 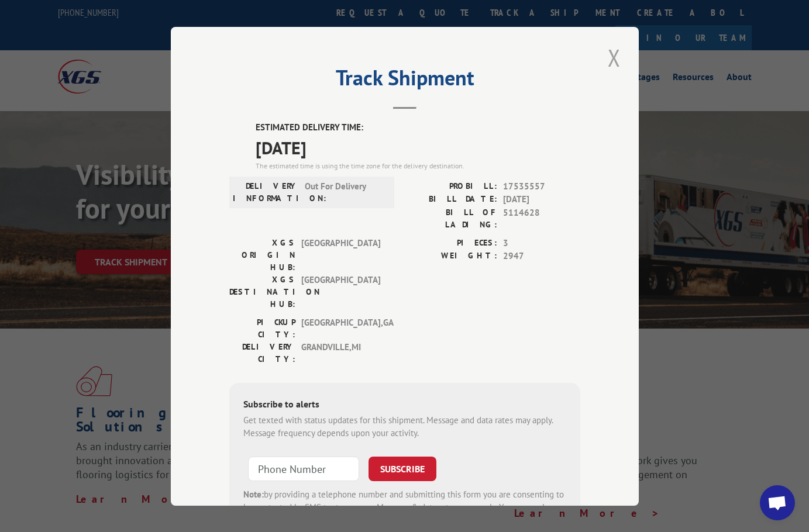 What do you see at coordinates (451, 200) in the screenshot?
I see `label: BILL DATE:` at bounding box center [451, 200].